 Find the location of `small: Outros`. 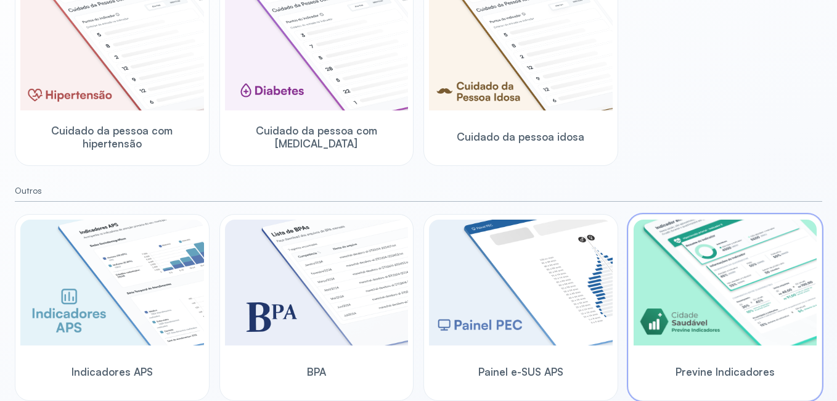

small: Outros is located at coordinates (418, 190).